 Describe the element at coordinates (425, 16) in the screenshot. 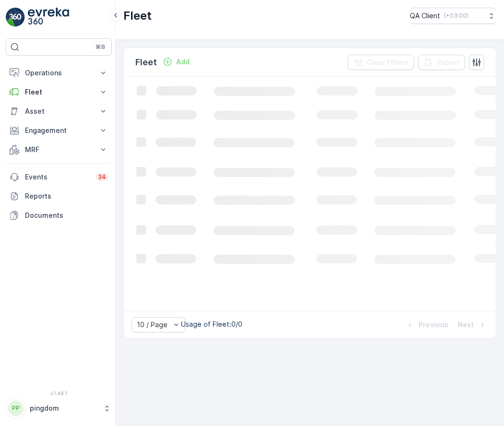

I see `p: QA Client` at that location.